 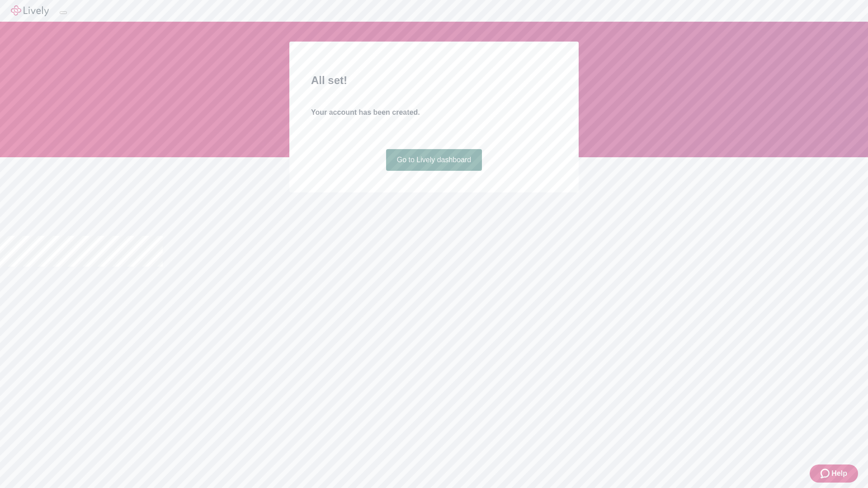 I want to click on h4: Your account has been created., so click(x=434, y=113).